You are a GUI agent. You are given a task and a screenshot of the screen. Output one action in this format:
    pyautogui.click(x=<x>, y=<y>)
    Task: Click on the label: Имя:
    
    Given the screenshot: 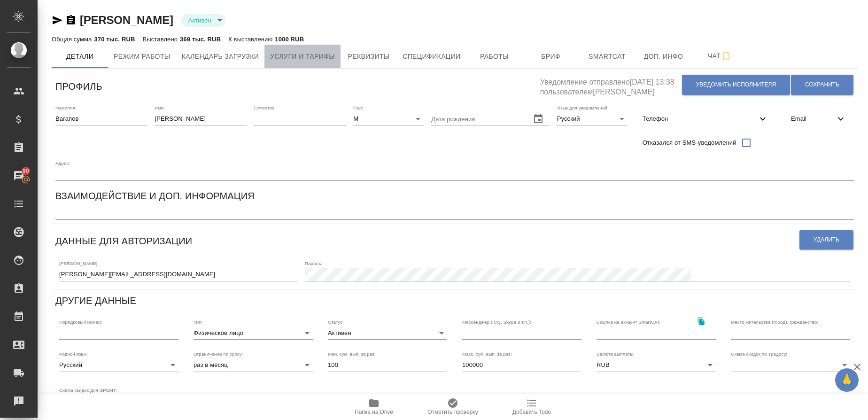 What is the action you would take?
    pyautogui.click(x=160, y=107)
    